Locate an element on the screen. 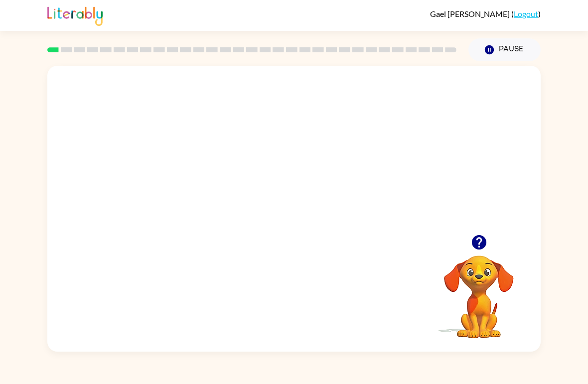 The height and width of the screenshot is (384, 588). img: Literably is located at coordinates (75, 15).